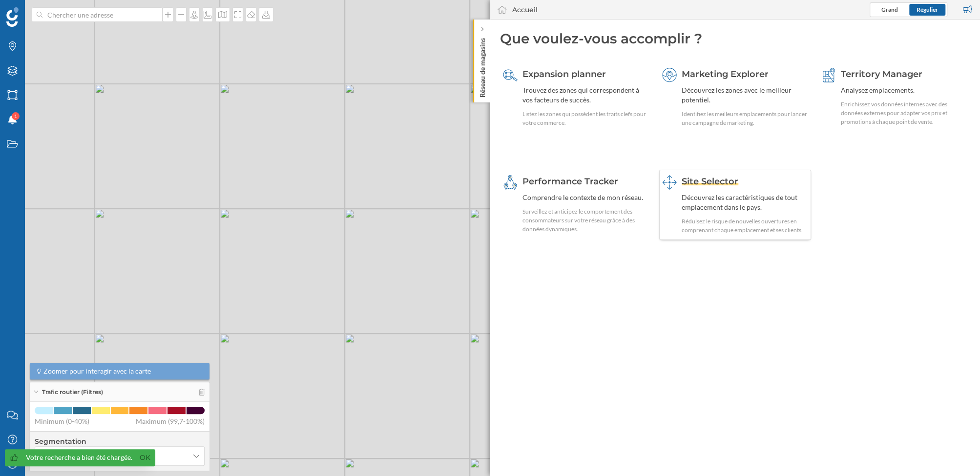  What do you see at coordinates (585, 198) in the screenshot?
I see `div: Comprendre le contexte de mon réseau.` at bounding box center [585, 198].